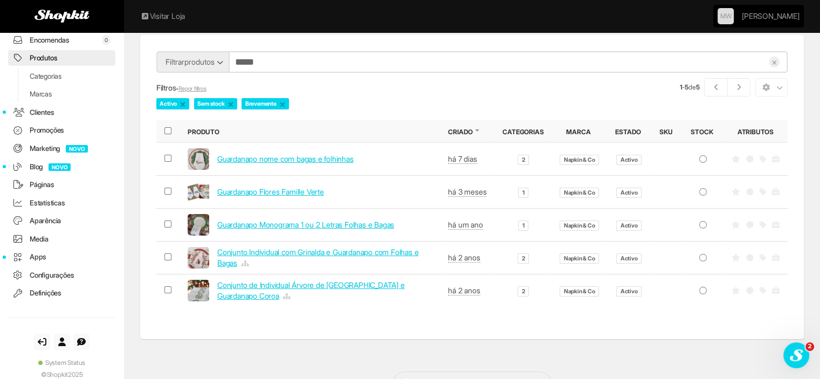 The width and height of the screenshot is (820, 379). Describe the element at coordinates (61, 203) in the screenshot. I see `a: Estatísticas` at that location.